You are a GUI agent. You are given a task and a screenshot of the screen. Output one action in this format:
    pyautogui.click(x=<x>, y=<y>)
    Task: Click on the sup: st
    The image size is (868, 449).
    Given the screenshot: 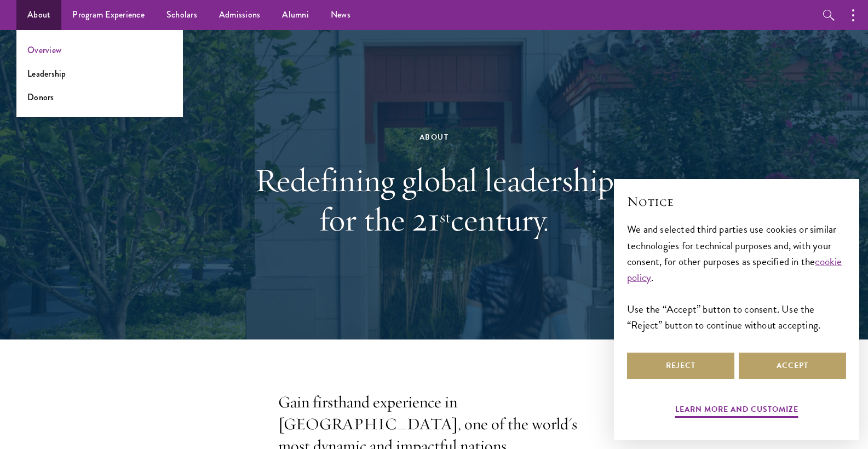 What is the action you would take?
    pyautogui.click(x=446, y=217)
    